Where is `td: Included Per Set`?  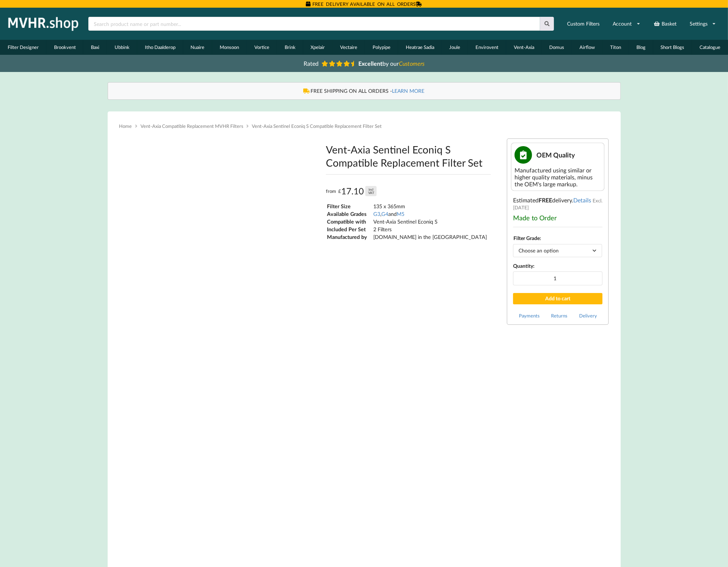
td: Included Per Set is located at coordinates (349, 229).